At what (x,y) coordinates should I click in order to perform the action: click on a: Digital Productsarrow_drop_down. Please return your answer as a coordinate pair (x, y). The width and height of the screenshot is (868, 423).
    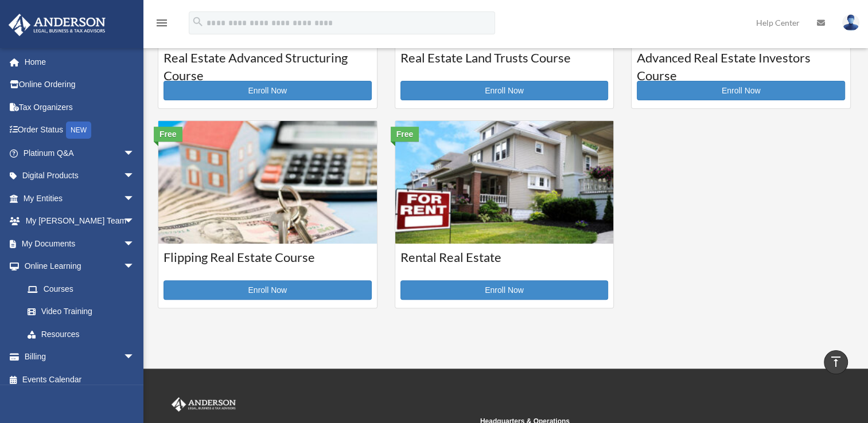
    Looking at the image, I should click on (80, 176).